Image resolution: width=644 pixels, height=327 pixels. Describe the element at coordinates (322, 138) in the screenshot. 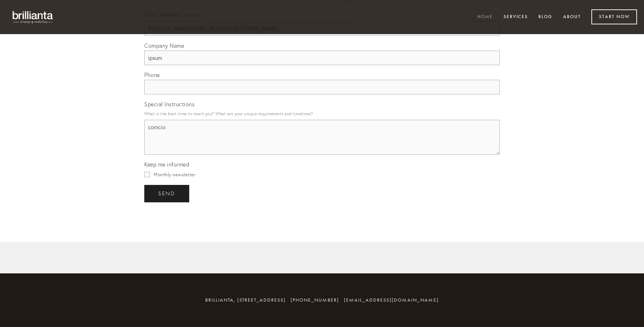

I see `textarea: conicio` at that location.